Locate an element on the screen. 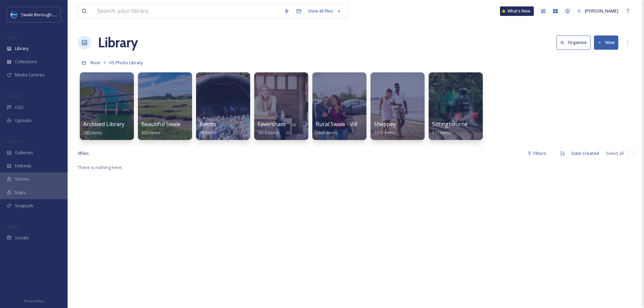  a: Faversham1614 items is located at coordinates (271, 128).